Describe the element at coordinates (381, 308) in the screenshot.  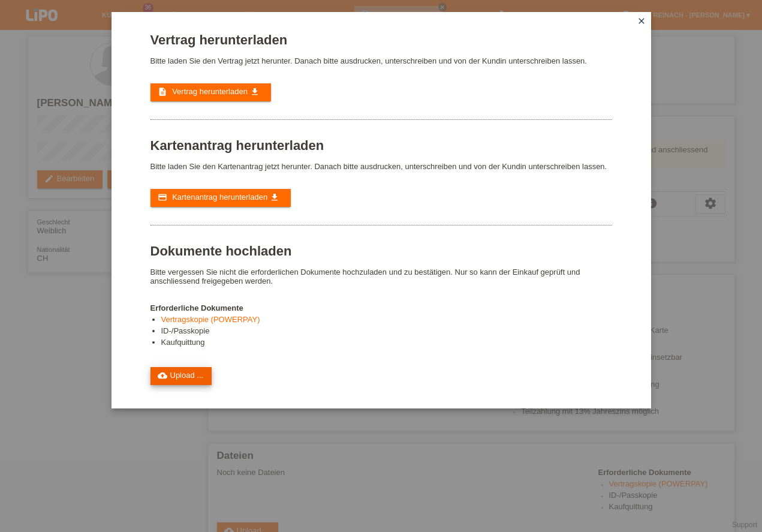
I see `h4: Erforderliche Dokumente` at that location.